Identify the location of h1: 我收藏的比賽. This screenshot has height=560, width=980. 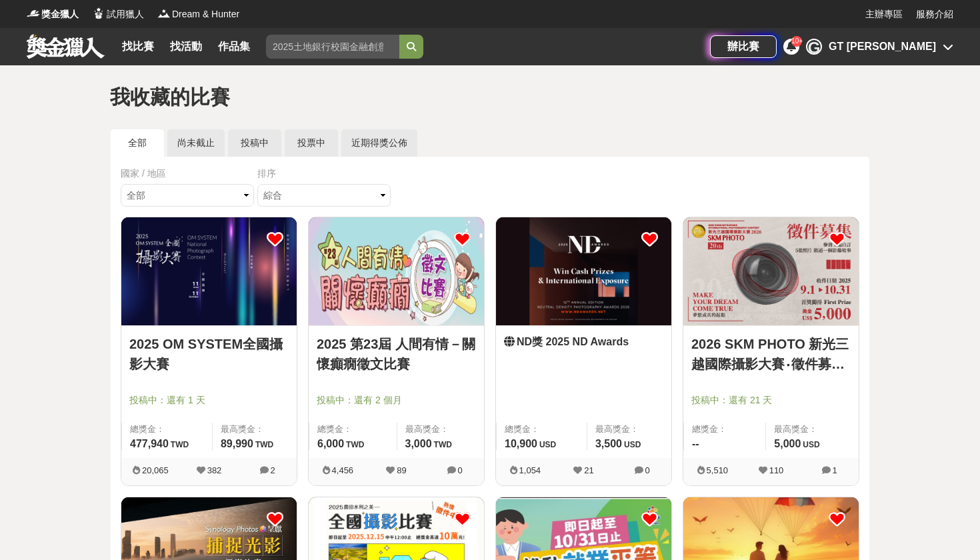
(490, 98).